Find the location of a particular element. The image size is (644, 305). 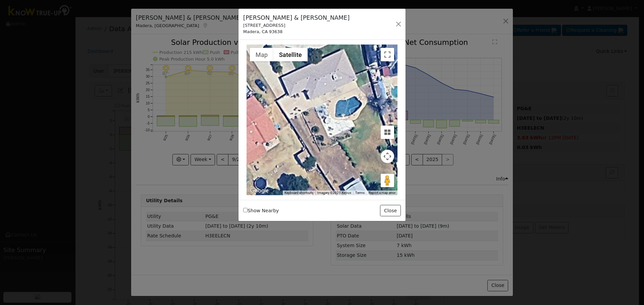

button: Tilt map is located at coordinates (387, 132).